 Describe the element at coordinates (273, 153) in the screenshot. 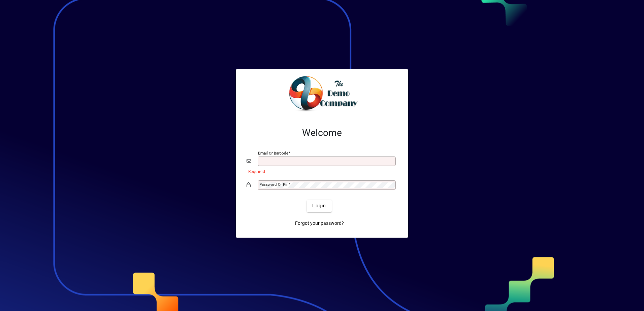

I see `mat-label: Email or Barcode` at that location.